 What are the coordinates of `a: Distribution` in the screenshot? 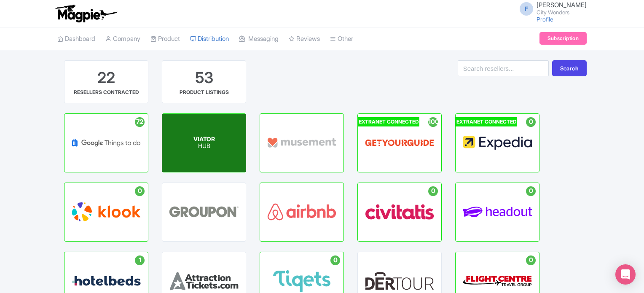 It's located at (210, 39).